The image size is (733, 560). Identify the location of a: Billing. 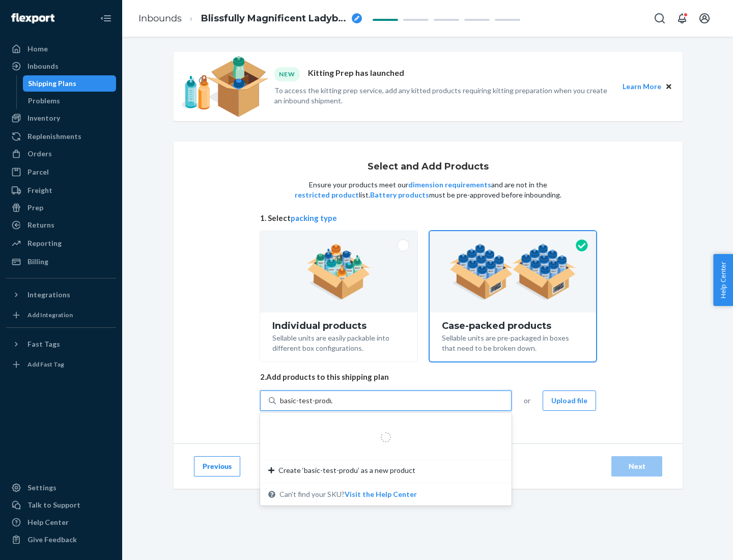
(61, 262).